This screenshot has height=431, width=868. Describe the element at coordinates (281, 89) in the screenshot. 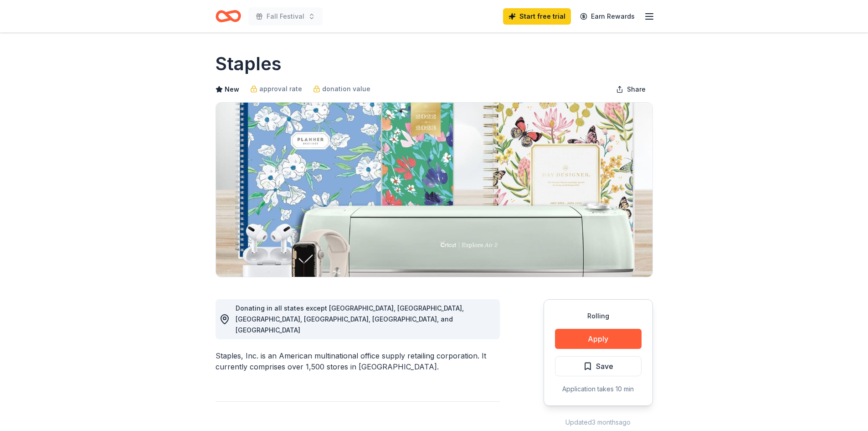

I see `span: approval rate` at that location.